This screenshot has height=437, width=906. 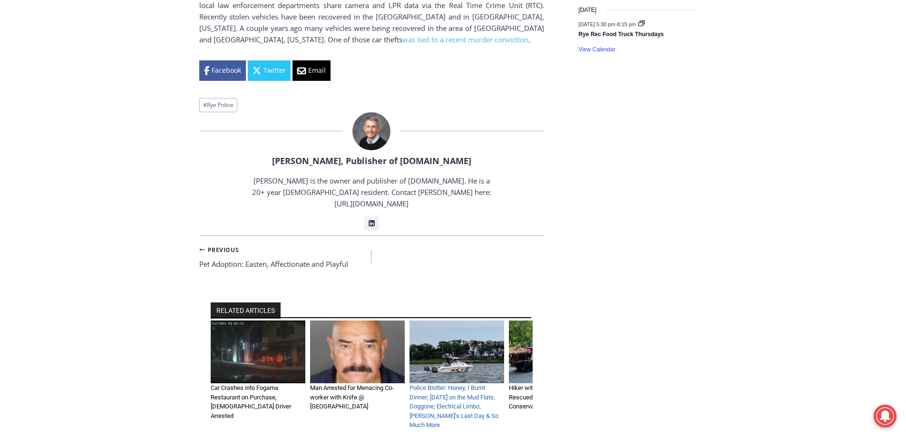 I want to click on a: Rye Rec Food Truck Thursdays, so click(x=621, y=35).